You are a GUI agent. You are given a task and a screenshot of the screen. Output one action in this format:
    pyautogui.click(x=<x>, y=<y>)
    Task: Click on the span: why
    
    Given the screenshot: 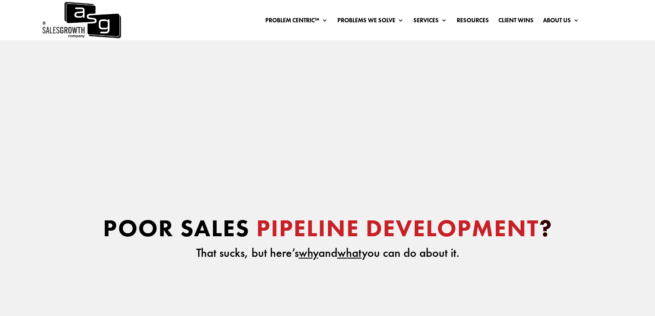 What is the action you would take?
    pyautogui.click(x=308, y=253)
    